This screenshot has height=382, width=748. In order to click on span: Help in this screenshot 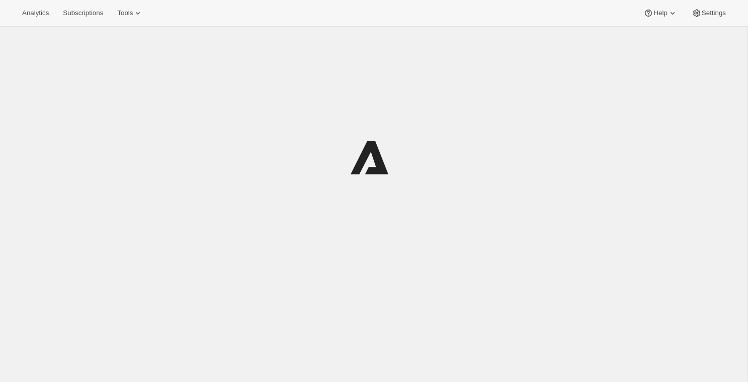, I will do `click(660, 13)`.